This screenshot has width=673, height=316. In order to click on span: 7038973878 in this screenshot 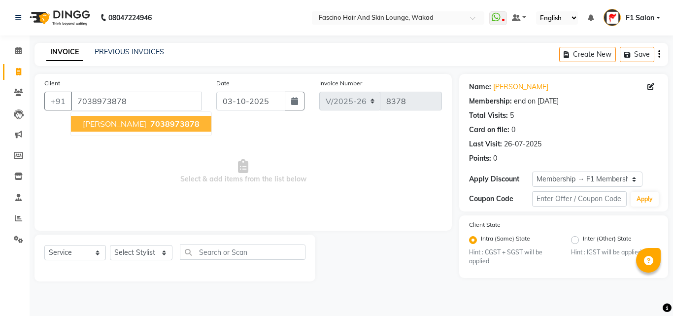, I will do `click(175, 124)`.